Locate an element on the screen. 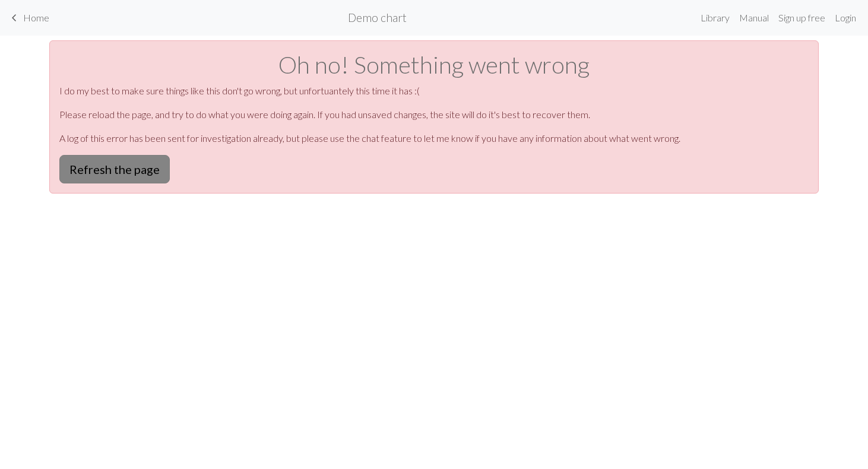 This screenshot has width=868, height=469. a: Manual is located at coordinates (754, 18).